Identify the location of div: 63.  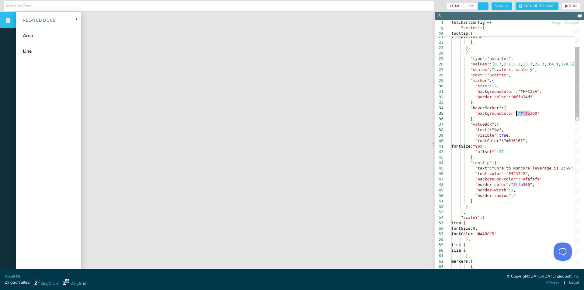
(439, 267).